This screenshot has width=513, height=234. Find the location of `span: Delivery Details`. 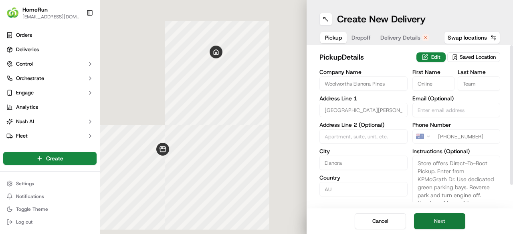

span: Delivery Details is located at coordinates (400, 38).